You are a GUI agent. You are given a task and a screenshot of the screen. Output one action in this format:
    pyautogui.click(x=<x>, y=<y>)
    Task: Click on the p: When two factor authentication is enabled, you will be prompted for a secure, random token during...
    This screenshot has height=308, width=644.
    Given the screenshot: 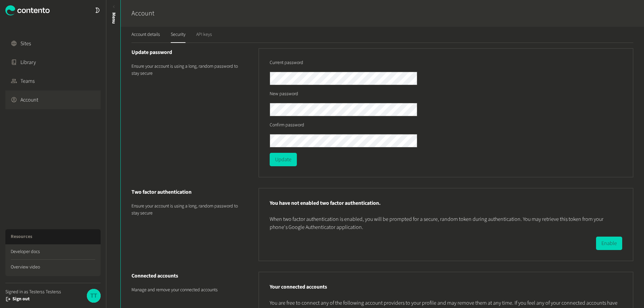 What is the action you would take?
    pyautogui.click(x=446, y=223)
    